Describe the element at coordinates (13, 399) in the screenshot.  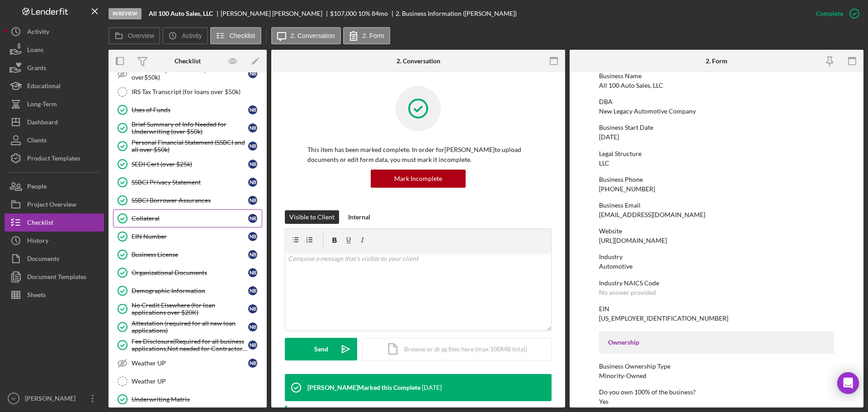
I see `text: IV` at that location.